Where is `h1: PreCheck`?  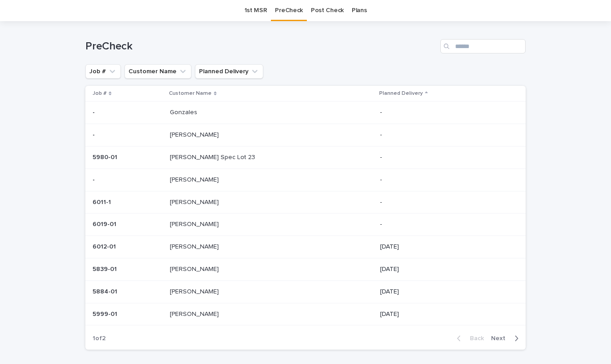
h1: PreCheck is located at coordinates (261, 46).